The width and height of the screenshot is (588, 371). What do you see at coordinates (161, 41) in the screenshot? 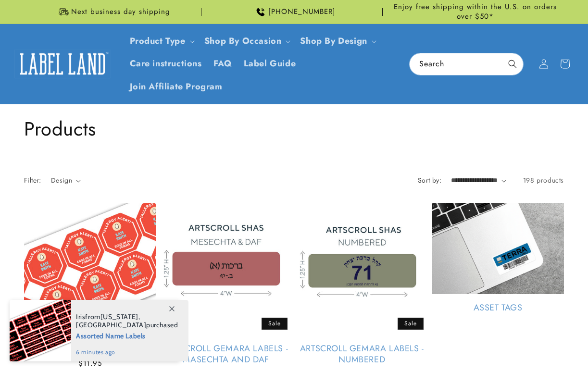
I see `summary: Product Type` at bounding box center [161, 41].